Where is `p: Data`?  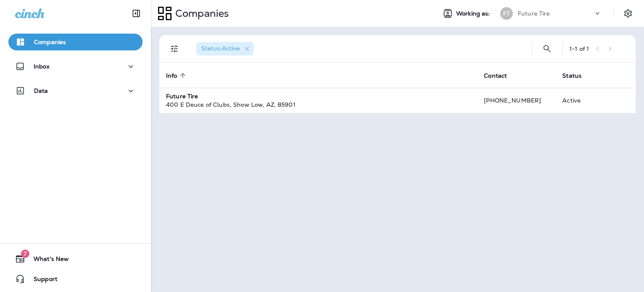
p: Data is located at coordinates (41, 90).